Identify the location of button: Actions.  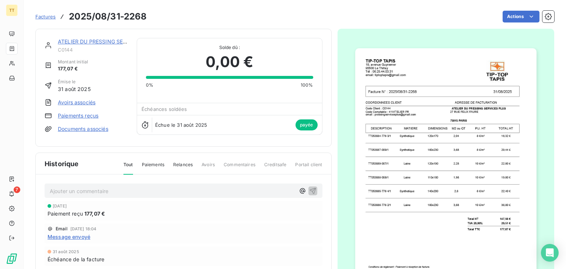
(521, 17).